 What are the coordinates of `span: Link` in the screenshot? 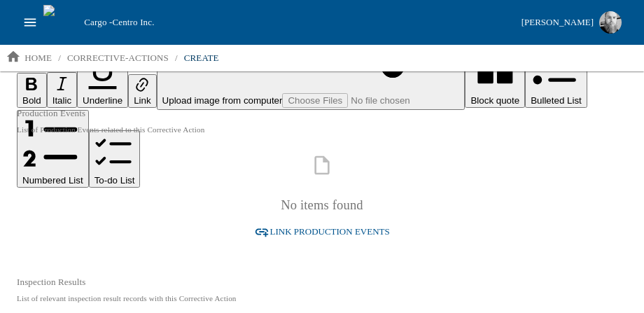 It's located at (142, 100).